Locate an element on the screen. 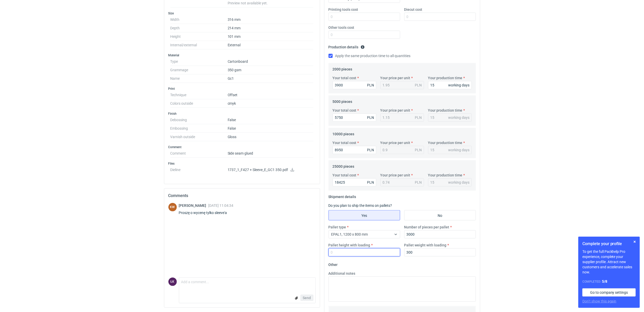 The image size is (644, 312). legend: Production details is located at coordinates (347, 46).